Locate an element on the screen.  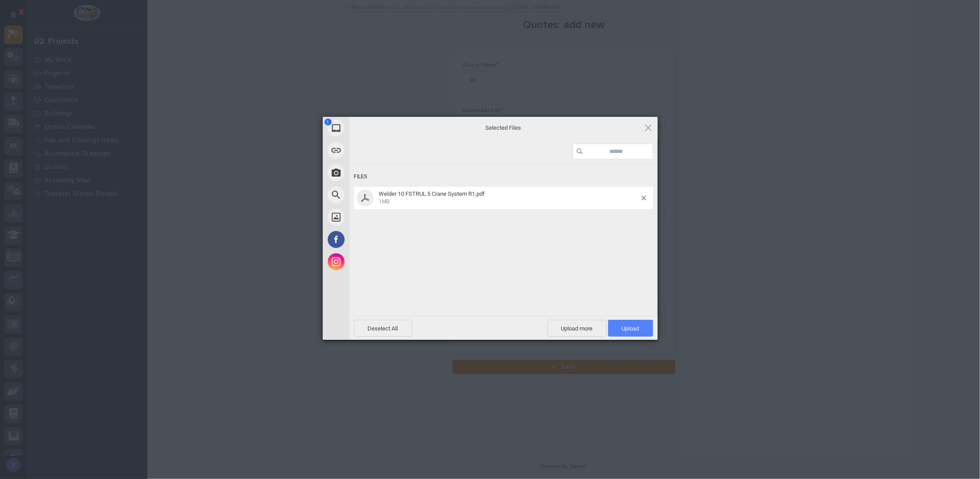
span: Upload is located at coordinates (631, 329).